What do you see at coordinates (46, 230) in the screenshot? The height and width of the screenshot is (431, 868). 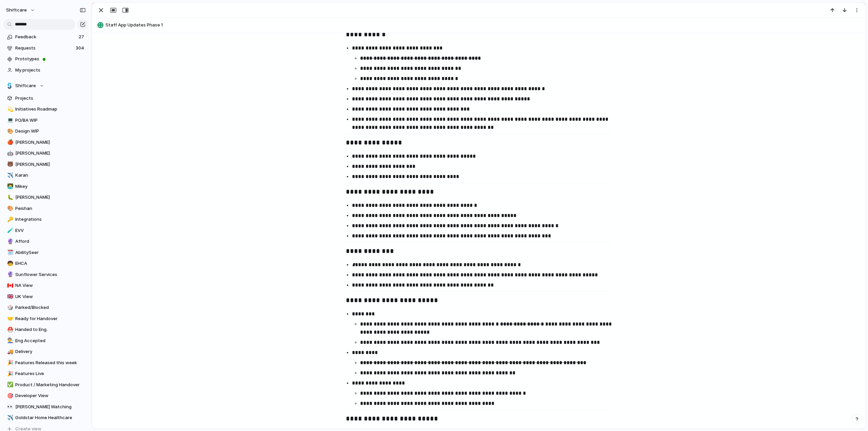 I see `div: 🧪EVV` at bounding box center [46, 230].